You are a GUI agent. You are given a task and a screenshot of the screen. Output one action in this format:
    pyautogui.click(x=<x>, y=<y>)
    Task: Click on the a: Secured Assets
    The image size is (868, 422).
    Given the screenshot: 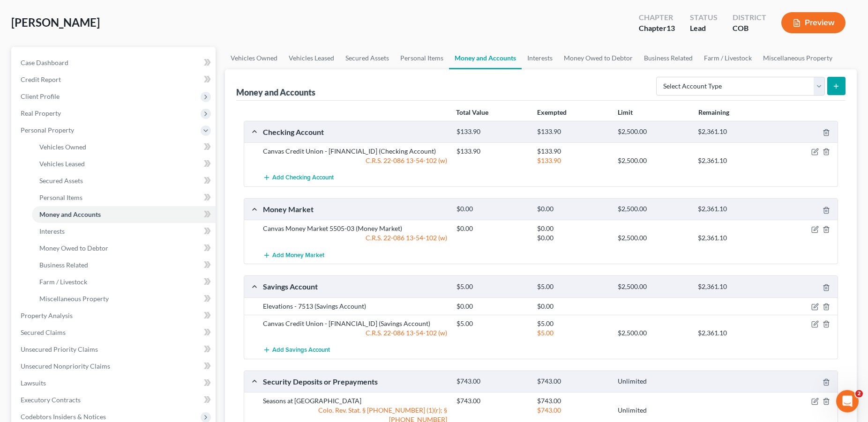 What is the action you would take?
    pyautogui.click(x=367, y=58)
    